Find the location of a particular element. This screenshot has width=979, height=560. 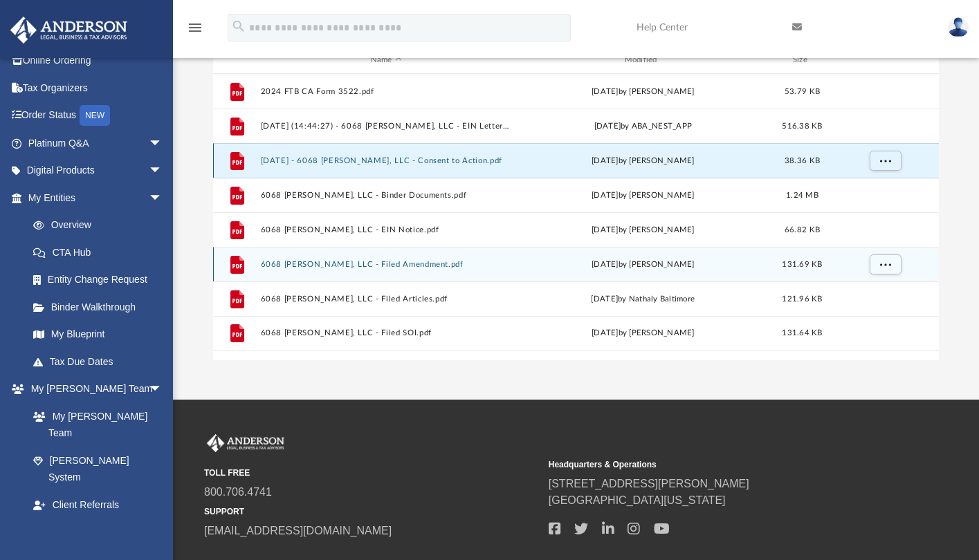

span: 53.79 KB is located at coordinates (801, 91).